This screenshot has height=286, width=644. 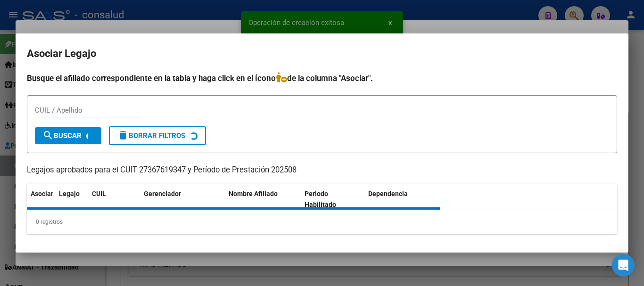 What do you see at coordinates (151, 136) in the screenshot?
I see `span: Borrar Filtros` at bounding box center [151, 136].